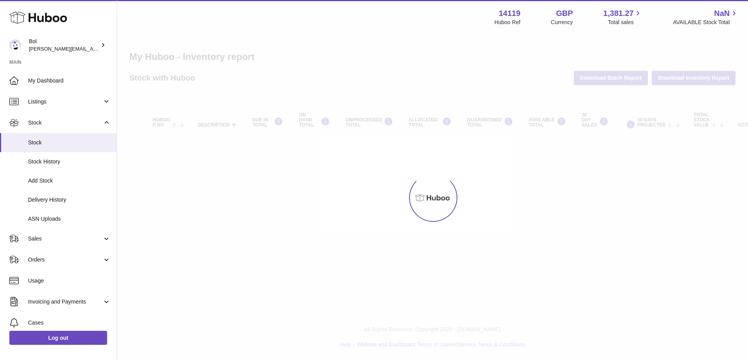 This screenshot has height=360, width=748. What do you see at coordinates (58, 338) in the screenshot?
I see `a: Log out` at bounding box center [58, 338].